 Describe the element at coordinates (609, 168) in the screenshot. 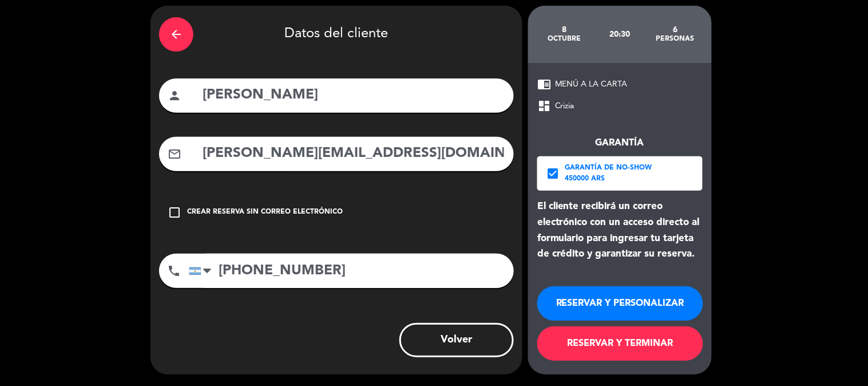

I see `div: Garantía de no-show` at that location.